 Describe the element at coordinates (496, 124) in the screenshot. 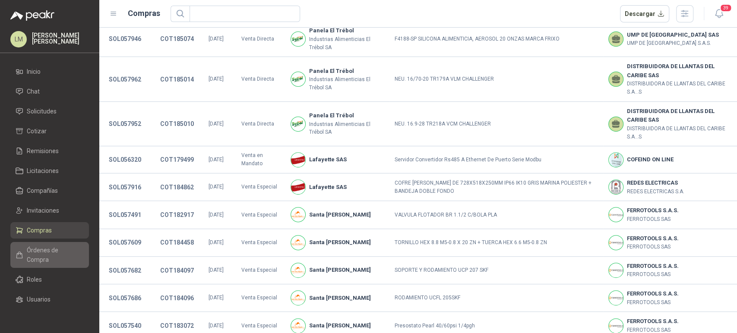

I see `td: NEU. 16.9-28 TR218A VCM CHALLENGER` at that location.